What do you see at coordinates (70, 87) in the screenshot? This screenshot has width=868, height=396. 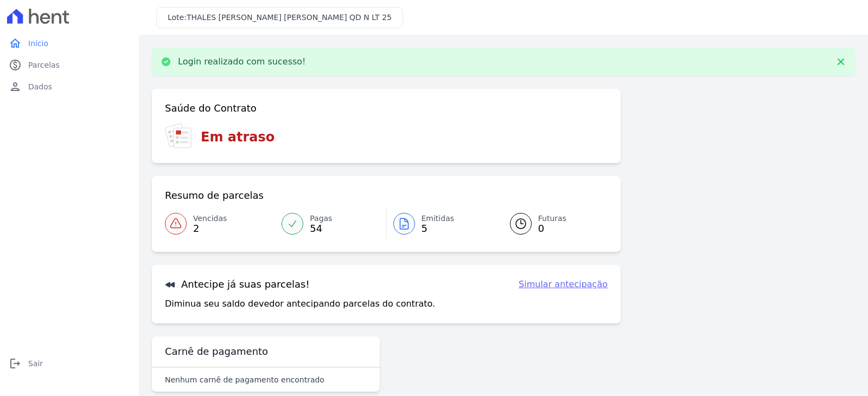 I see `a: personDados` at bounding box center [70, 87].